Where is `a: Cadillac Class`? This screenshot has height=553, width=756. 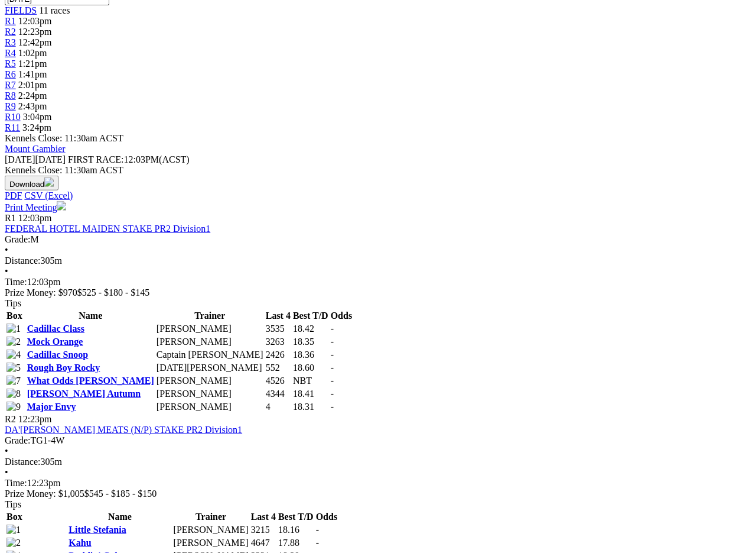
a: Cadillac Class is located at coordinates (55, 328).